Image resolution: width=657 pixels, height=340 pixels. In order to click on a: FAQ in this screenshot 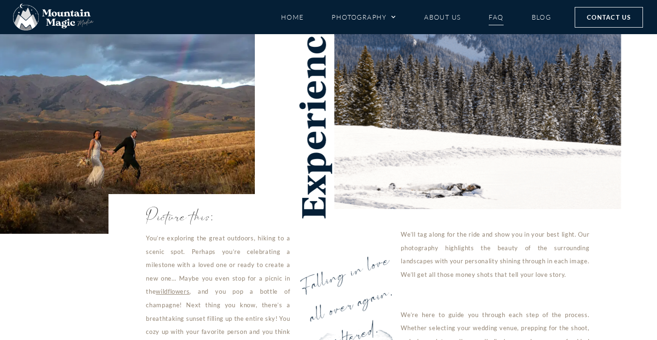, I will do `click(496, 17)`.